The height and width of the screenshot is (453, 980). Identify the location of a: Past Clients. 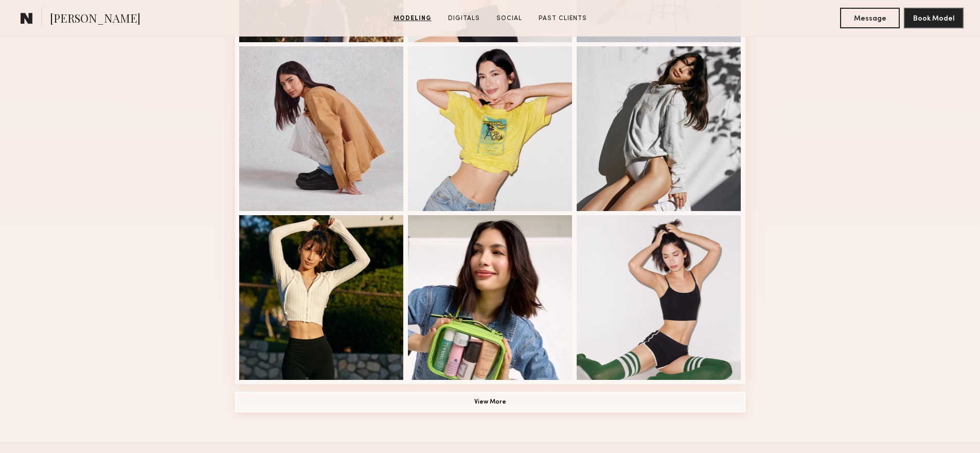
(563, 19).